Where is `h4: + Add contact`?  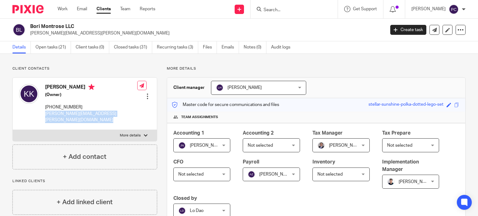
h4: + Add contact is located at coordinates (85, 157).